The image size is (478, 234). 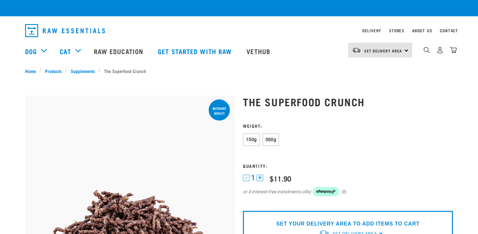 I want to click on a: Delivery, so click(x=372, y=30).